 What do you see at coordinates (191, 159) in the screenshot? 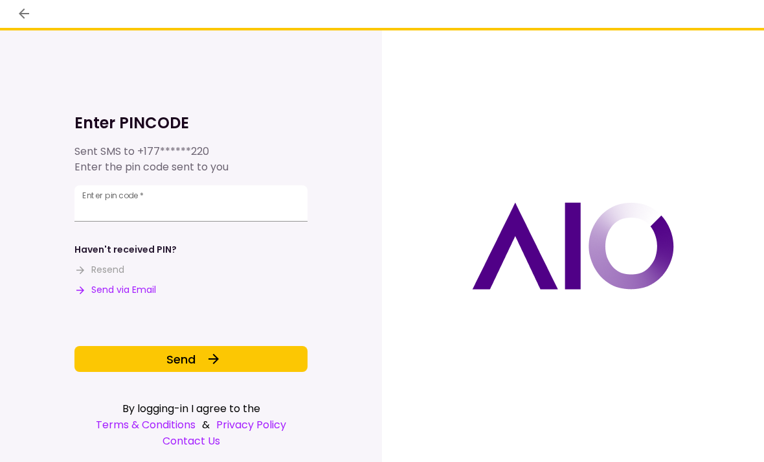
I see `div: Sent SMS to Enter the pin code sent to you` at bounding box center [191, 159].